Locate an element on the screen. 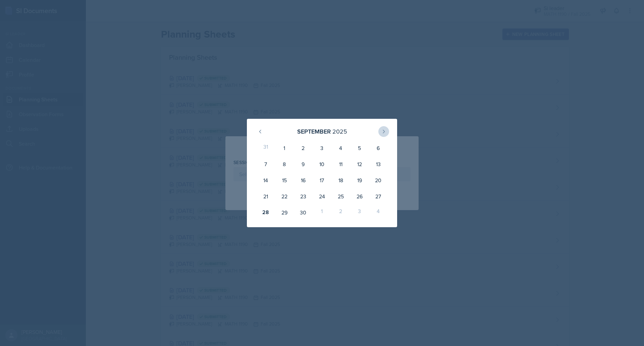 The height and width of the screenshot is (346, 644). div: 28 is located at coordinates (266, 212).